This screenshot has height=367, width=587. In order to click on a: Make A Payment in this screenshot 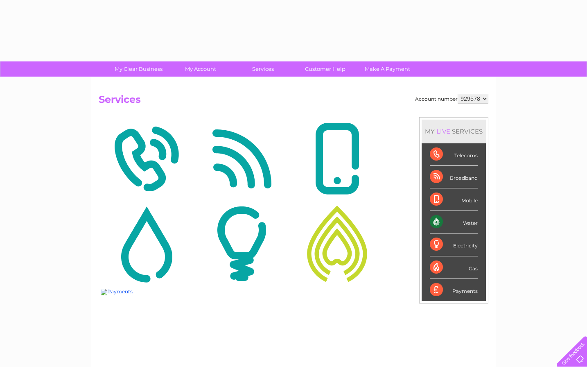, I will do `click(387, 69)`.